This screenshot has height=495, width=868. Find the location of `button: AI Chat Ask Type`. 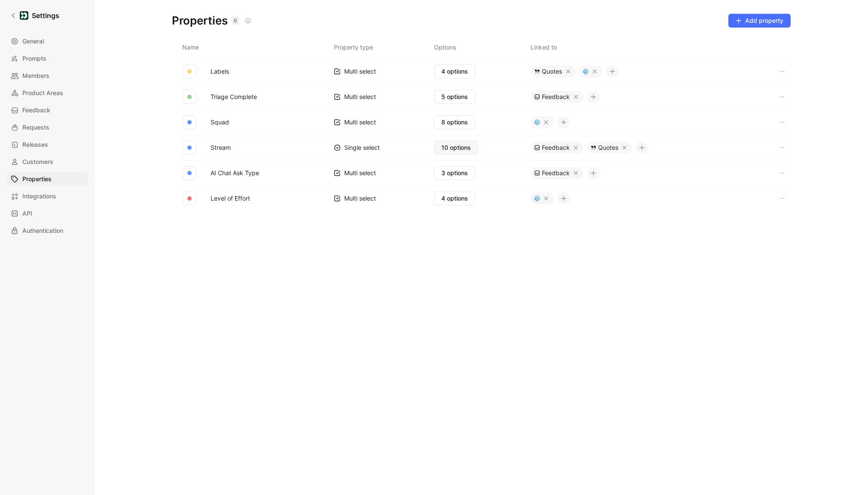

button: AI Chat Ask Type is located at coordinates (235, 173).